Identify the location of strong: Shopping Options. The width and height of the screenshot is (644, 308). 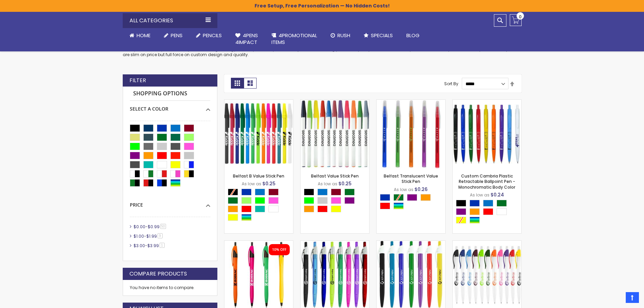
(170, 93).